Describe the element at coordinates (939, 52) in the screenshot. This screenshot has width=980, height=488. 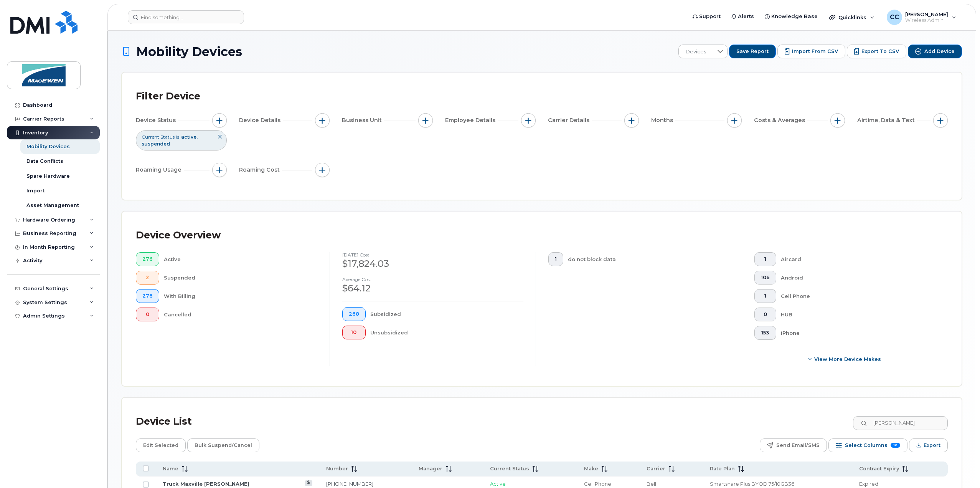
I see `span: Add Device` at that location.